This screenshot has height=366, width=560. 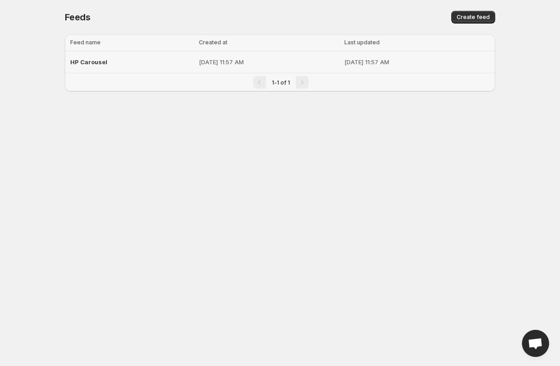 I want to click on span: Create feed, so click(x=473, y=17).